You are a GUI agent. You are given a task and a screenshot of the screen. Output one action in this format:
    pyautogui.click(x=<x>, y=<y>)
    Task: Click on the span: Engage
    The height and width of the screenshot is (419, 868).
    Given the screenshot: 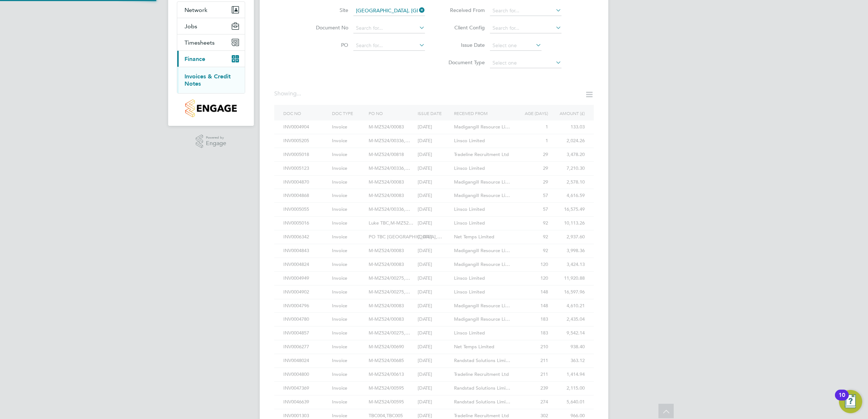 What is the action you would take?
    pyautogui.click(x=216, y=144)
    